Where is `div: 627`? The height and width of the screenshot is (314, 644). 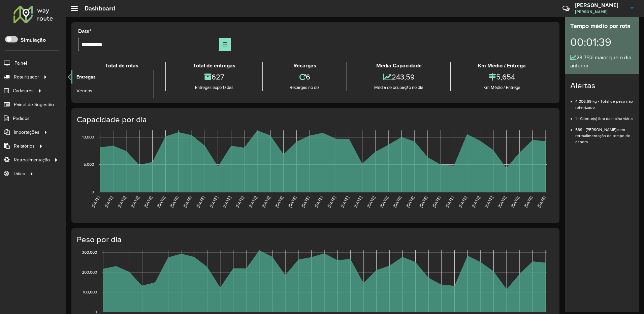
div: 627 is located at coordinates (214, 77).